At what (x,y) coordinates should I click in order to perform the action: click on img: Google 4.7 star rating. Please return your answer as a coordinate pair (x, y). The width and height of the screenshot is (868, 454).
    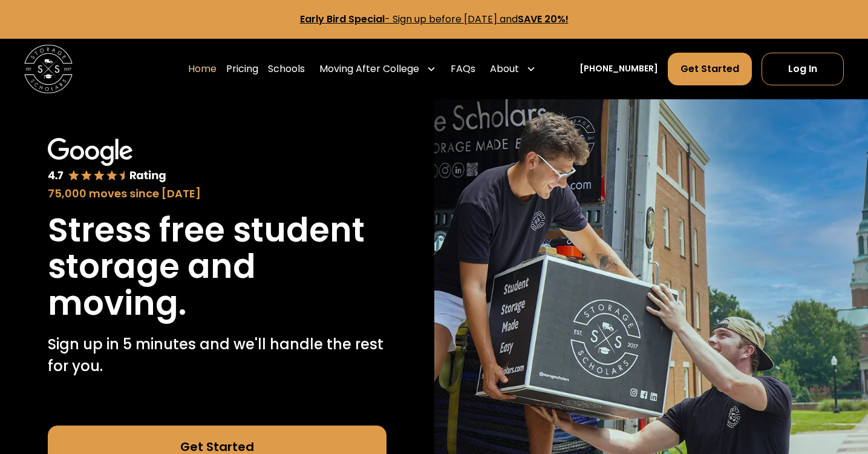
    Looking at the image, I should click on (107, 160).